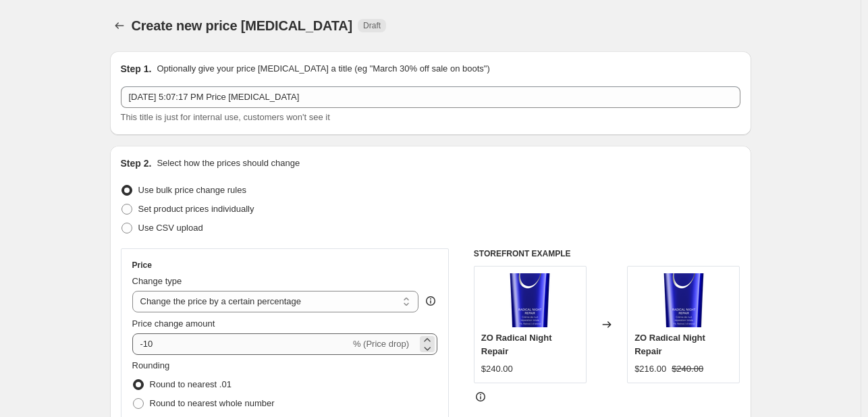 This screenshot has height=417, width=868. What do you see at coordinates (241, 344) in the screenshot?
I see `input: -15` at bounding box center [241, 344].